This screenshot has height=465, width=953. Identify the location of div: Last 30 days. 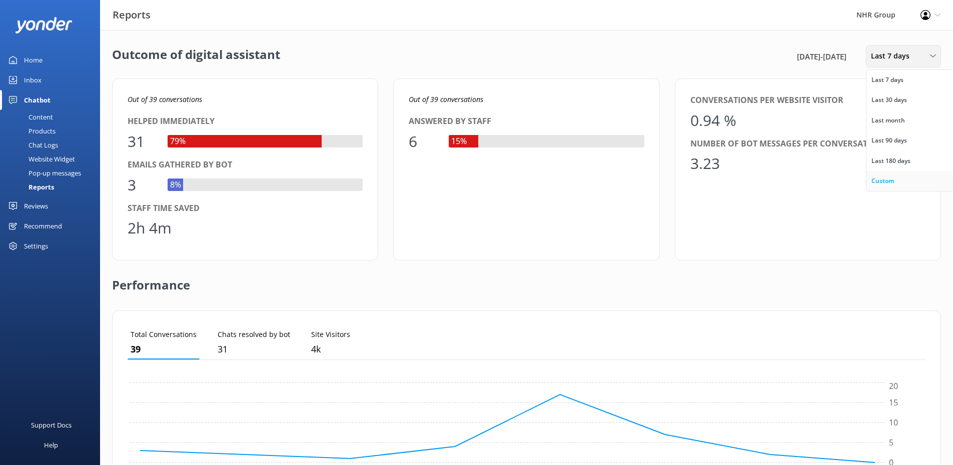
(889, 100).